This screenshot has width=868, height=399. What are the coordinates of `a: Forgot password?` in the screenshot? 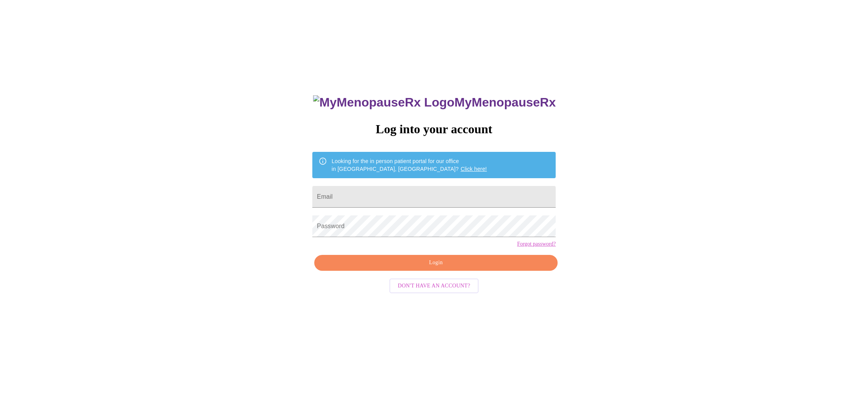 It's located at (536, 244).